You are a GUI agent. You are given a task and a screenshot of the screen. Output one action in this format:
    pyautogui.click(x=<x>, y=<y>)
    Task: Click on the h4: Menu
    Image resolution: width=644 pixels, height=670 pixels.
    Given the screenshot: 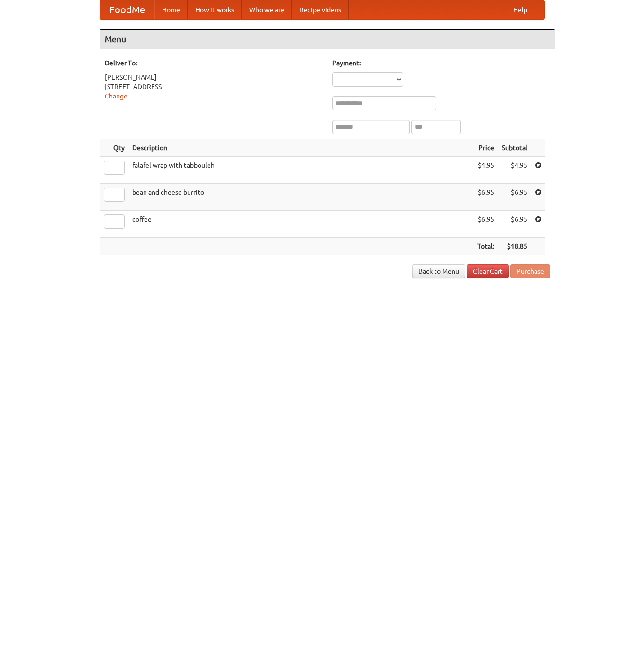 What is the action you would take?
    pyautogui.click(x=328, y=39)
    